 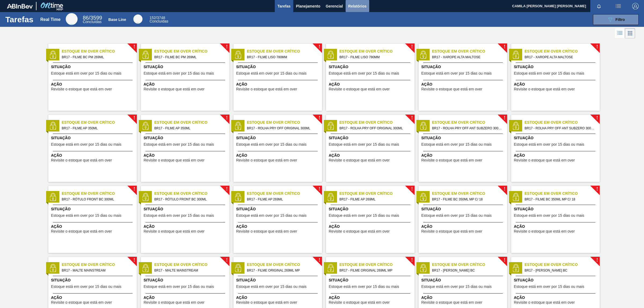 What do you see at coordinates (615, 19) in the screenshot?
I see `button: Filtro` at bounding box center [615, 19].